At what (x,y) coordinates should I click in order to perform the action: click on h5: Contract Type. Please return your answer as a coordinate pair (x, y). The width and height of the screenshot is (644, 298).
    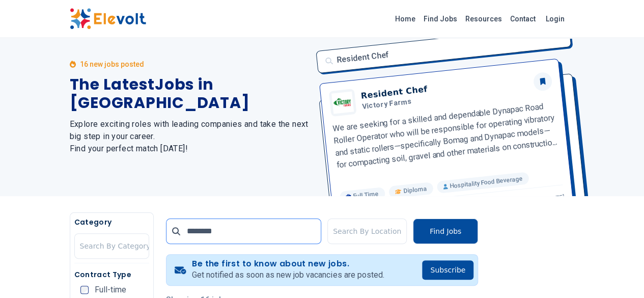
    Looking at the image, I should click on (112, 275).